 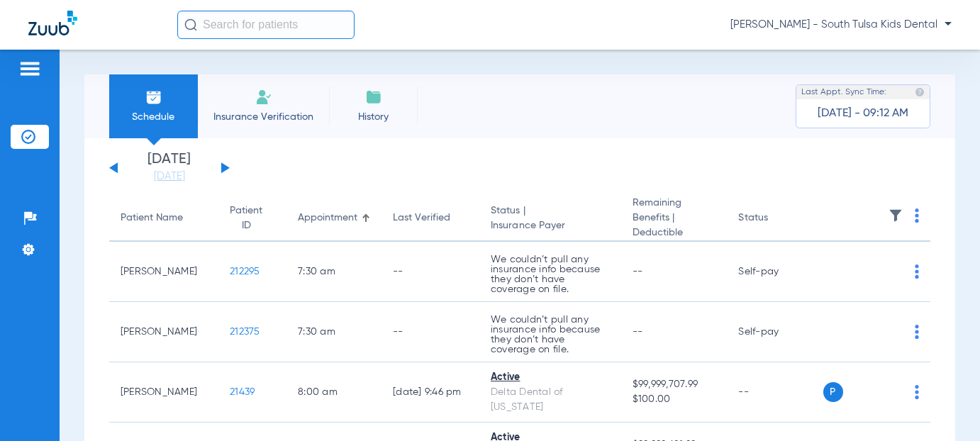 What do you see at coordinates (551, 226) in the screenshot?
I see `span: Insurance Payer` at bounding box center [551, 226].